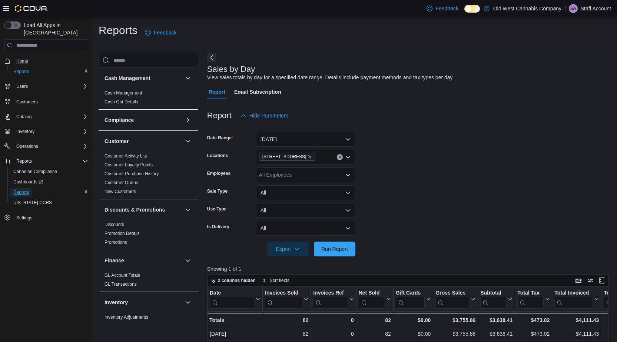 Image resolution: width=617 pixels, height=342 pixels. I want to click on div: $3,638.41, so click(496, 320).